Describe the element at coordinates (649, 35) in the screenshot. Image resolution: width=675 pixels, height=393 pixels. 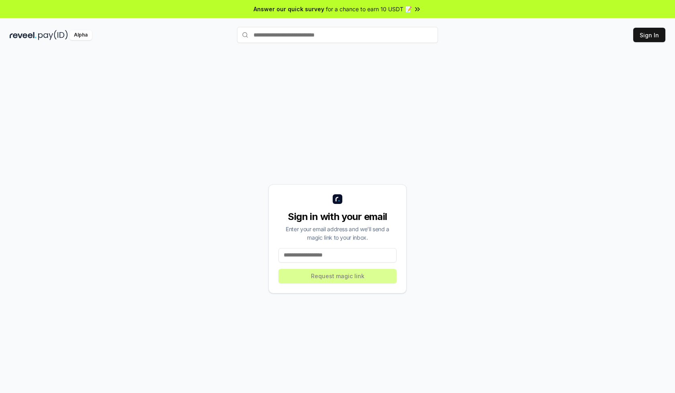
I see `button: Sign In` at that location.